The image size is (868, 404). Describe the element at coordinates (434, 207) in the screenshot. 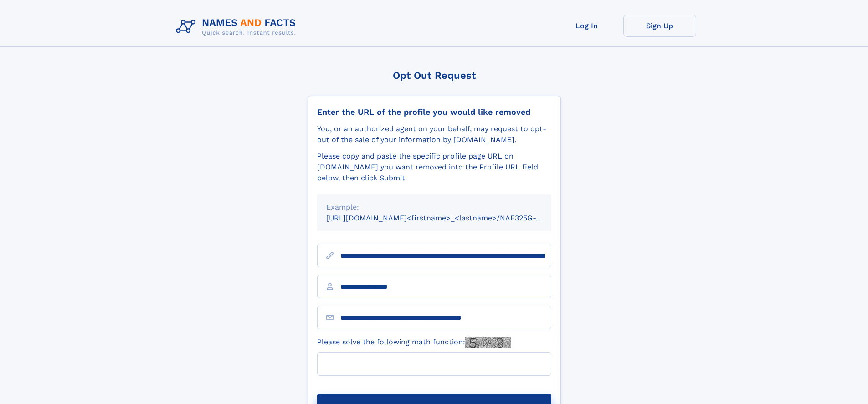

I see `div: Example:` at that location.